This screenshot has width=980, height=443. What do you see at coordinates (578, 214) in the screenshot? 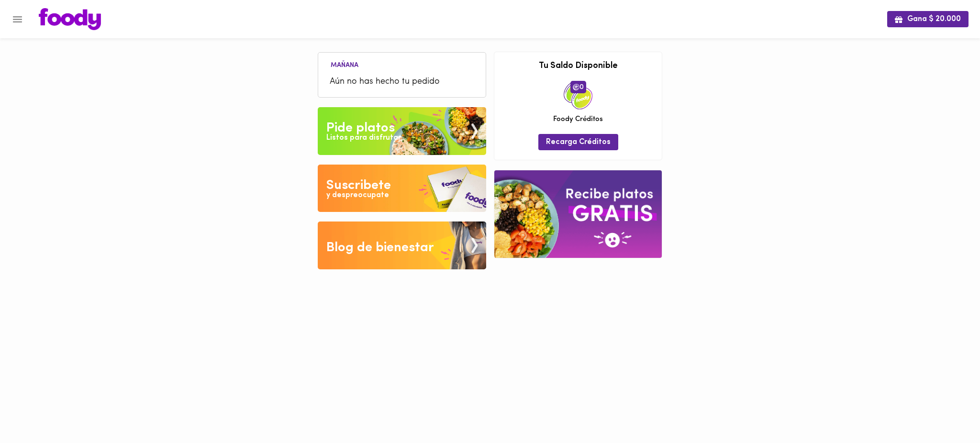
I see `img: referral-banner.png` at bounding box center [578, 214].